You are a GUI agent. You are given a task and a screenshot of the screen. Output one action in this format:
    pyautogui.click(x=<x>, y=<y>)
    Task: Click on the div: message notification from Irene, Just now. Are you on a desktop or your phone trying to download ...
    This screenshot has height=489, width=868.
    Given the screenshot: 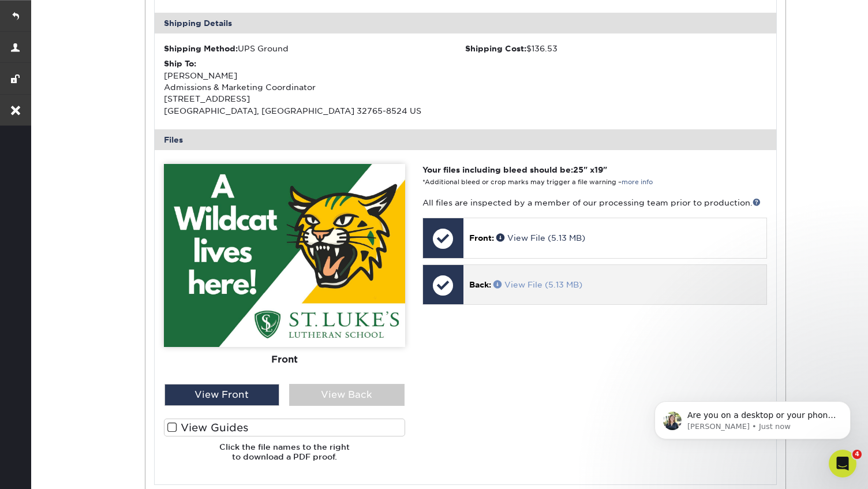 What is the action you would take?
    pyautogui.click(x=115, y=43)
    